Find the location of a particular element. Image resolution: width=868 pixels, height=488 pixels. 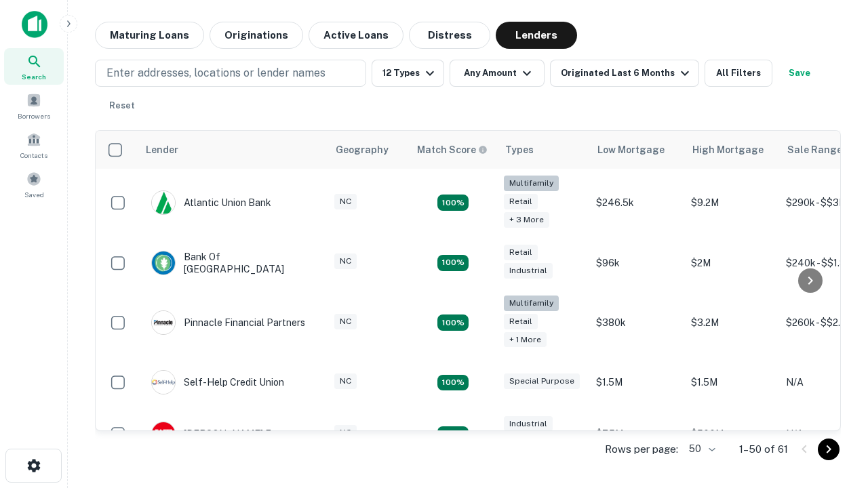

div: Matching Properties: 10, hasApolloMatch: undefined is located at coordinates (452, 203).